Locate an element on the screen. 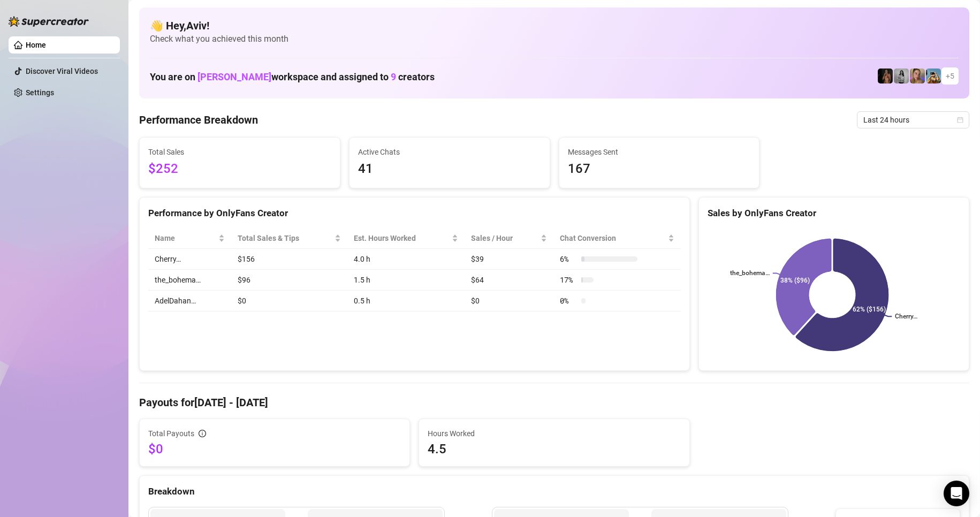 Image resolution: width=980 pixels, height=517 pixels. span: 6 % is located at coordinates (569, 259).